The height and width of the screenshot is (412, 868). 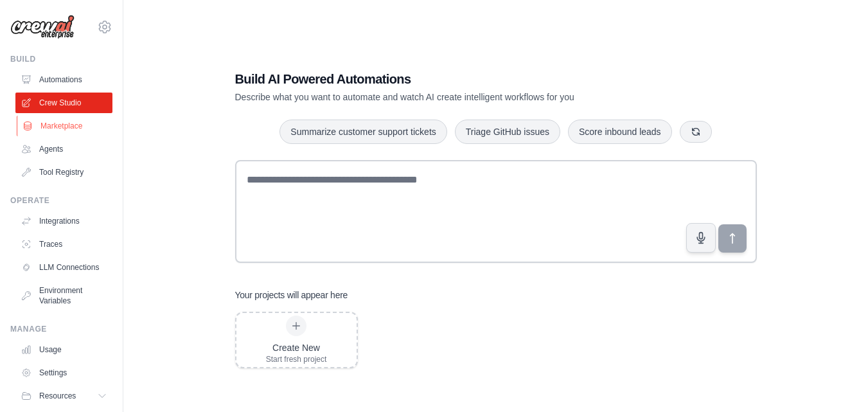 I want to click on div: Operate, so click(x=61, y=200).